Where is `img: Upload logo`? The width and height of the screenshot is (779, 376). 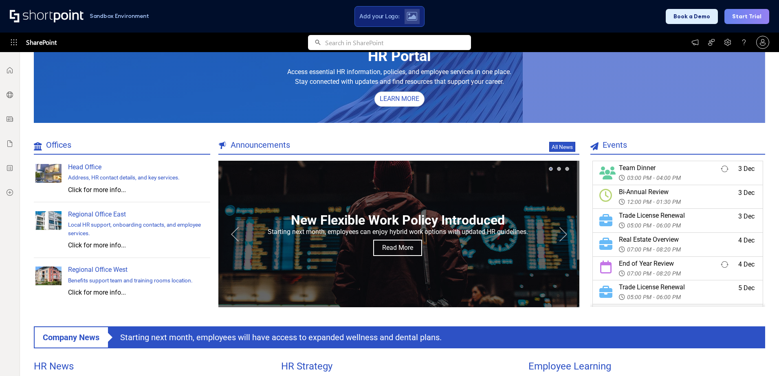
img: Upload logo is located at coordinates (412, 16).